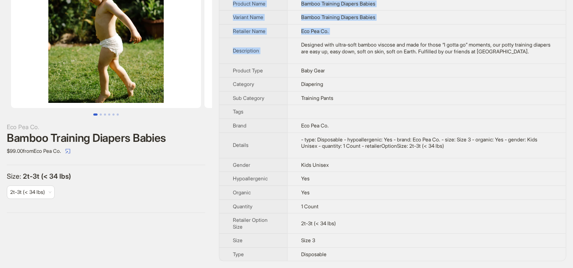 The image size is (573, 268). Describe the element at coordinates (250, 178) in the screenshot. I see `span: Hypoallergenic` at that location.